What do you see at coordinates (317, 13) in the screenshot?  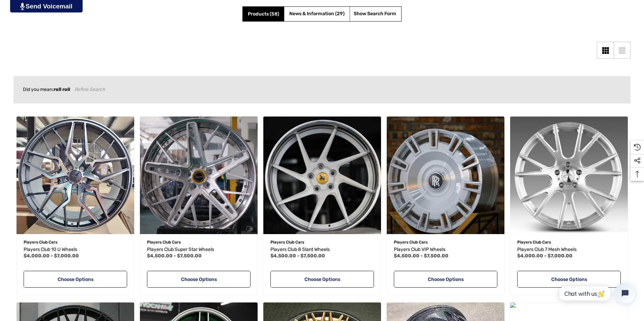 I see `span: News & Information (29)` at bounding box center [317, 13].